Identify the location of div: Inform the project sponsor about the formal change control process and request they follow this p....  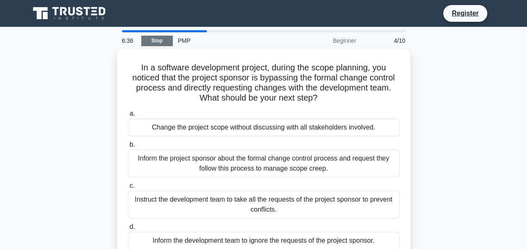
(264, 164).